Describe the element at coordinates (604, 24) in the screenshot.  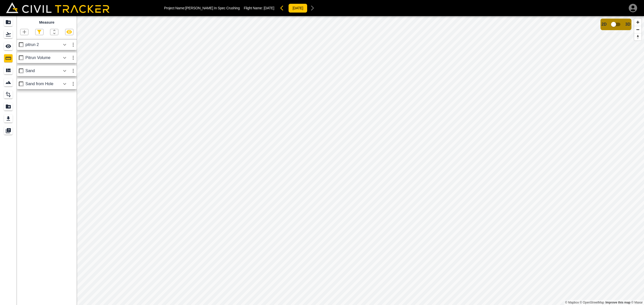
I see `span: 2D` at that location.